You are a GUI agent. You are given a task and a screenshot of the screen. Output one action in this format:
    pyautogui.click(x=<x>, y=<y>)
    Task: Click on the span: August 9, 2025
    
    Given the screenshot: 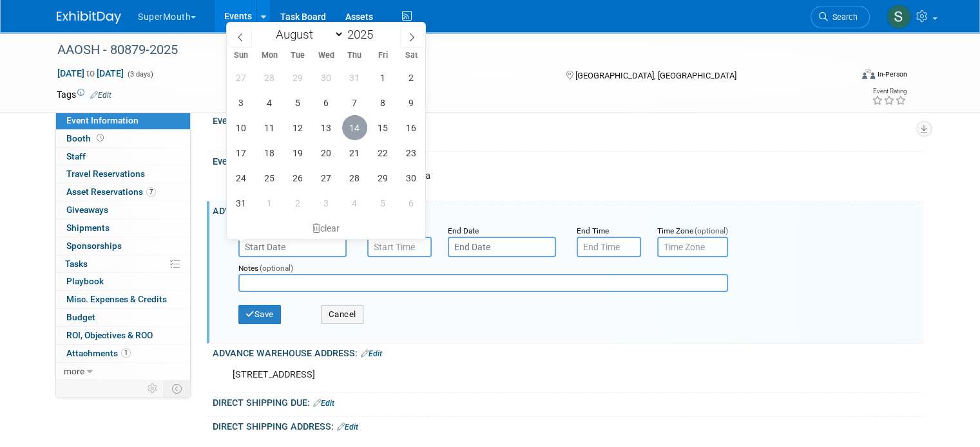 What is the action you would take?
    pyautogui.click(x=411, y=102)
    